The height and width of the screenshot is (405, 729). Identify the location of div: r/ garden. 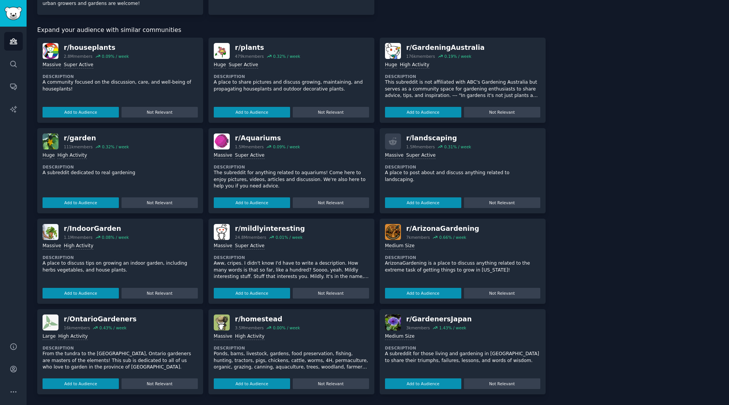
(96, 138).